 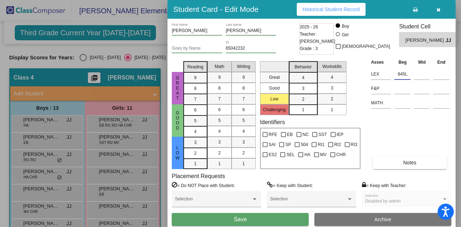 What do you see at coordinates (410, 163) in the screenshot?
I see `button: Notes` at bounding box center [410, 163].